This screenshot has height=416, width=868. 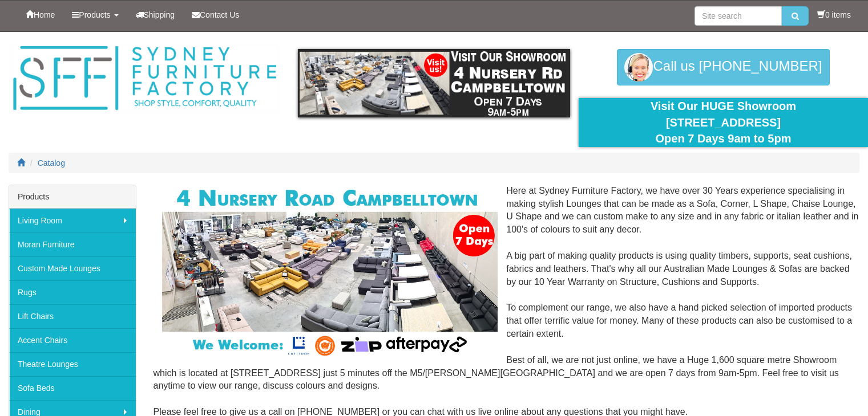 I want to click on a: Home, so click(x=40, y=15).